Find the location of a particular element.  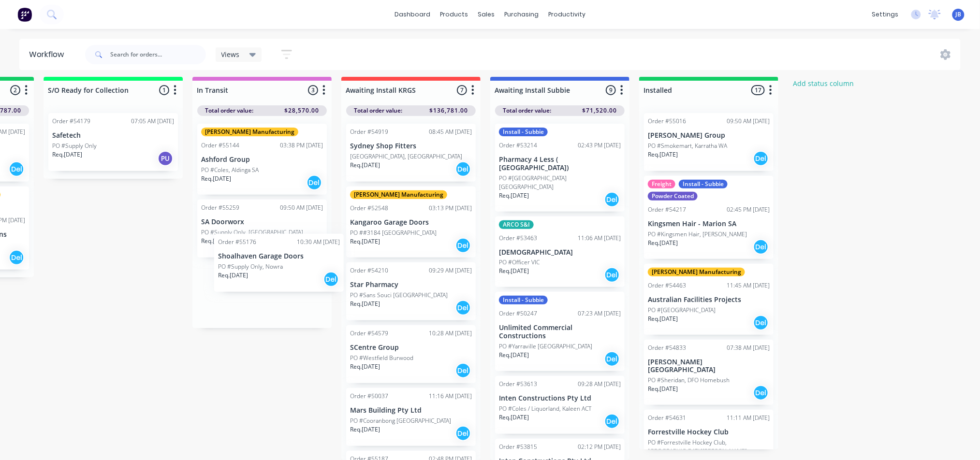

img: Factory is located at coordinates (25, 15).